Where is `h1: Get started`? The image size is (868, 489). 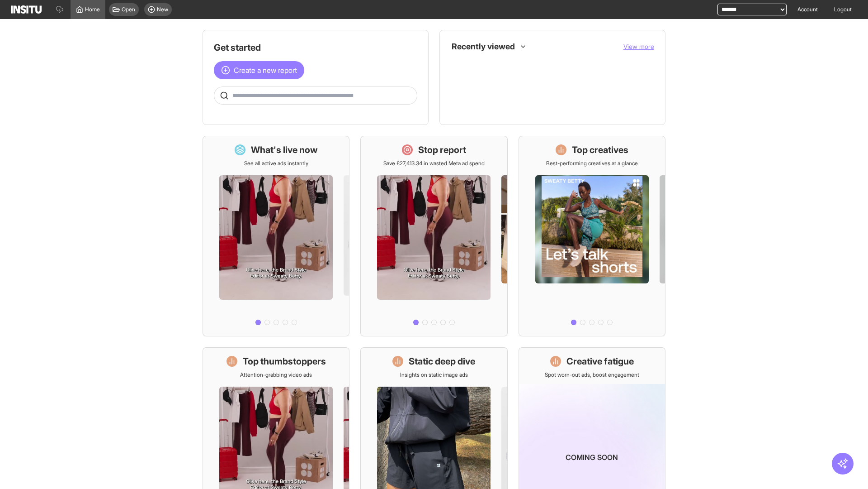
h1: Get started is located at coordinates (316, 47).